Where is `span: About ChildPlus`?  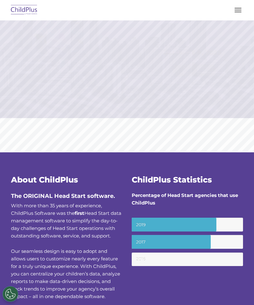 span: About ChildPlus is located at coordinates (45, 179).